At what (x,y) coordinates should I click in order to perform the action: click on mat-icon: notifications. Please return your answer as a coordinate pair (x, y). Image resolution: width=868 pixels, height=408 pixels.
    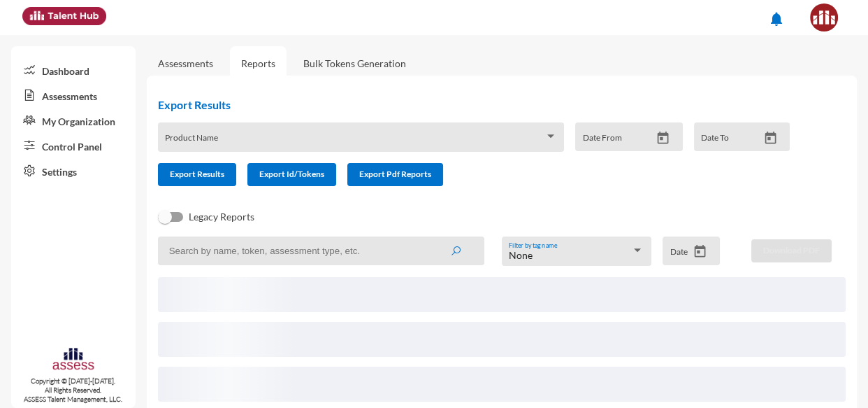
    Looking at the image, I should click on (776, 19).